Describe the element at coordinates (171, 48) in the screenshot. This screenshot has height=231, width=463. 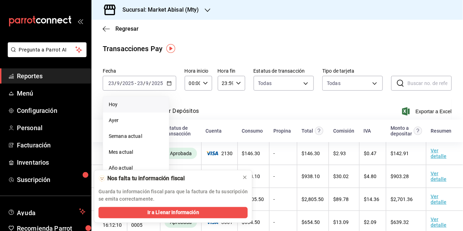
I see `button: Tooltip marker` at that location.